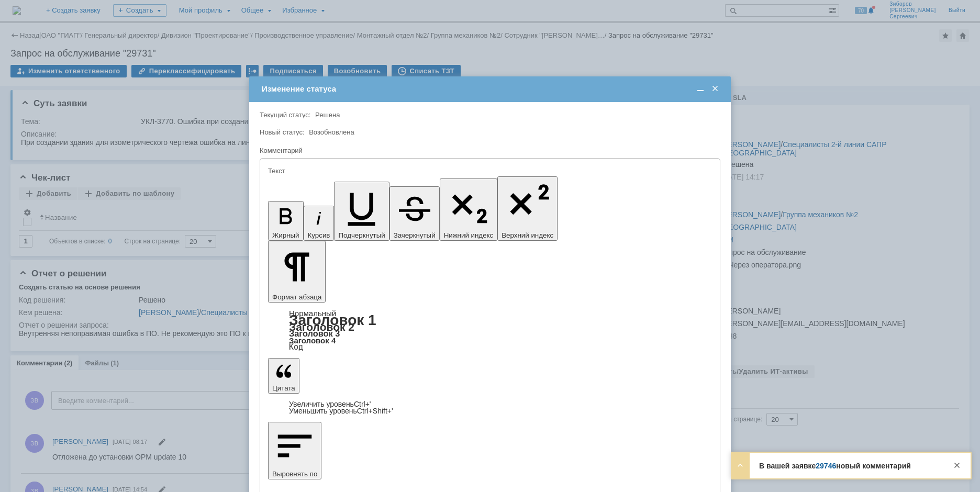  Describe the element at coordinates (740, 465) in the screenshot. I see `div: Развернуть` at that location.